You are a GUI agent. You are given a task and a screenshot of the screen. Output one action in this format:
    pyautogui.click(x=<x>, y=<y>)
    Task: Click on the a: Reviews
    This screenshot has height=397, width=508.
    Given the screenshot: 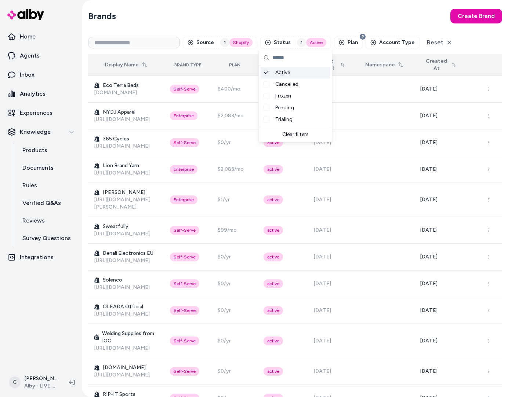 What is the action you would take?
    pyautogui.click(x=47, y=221)
    